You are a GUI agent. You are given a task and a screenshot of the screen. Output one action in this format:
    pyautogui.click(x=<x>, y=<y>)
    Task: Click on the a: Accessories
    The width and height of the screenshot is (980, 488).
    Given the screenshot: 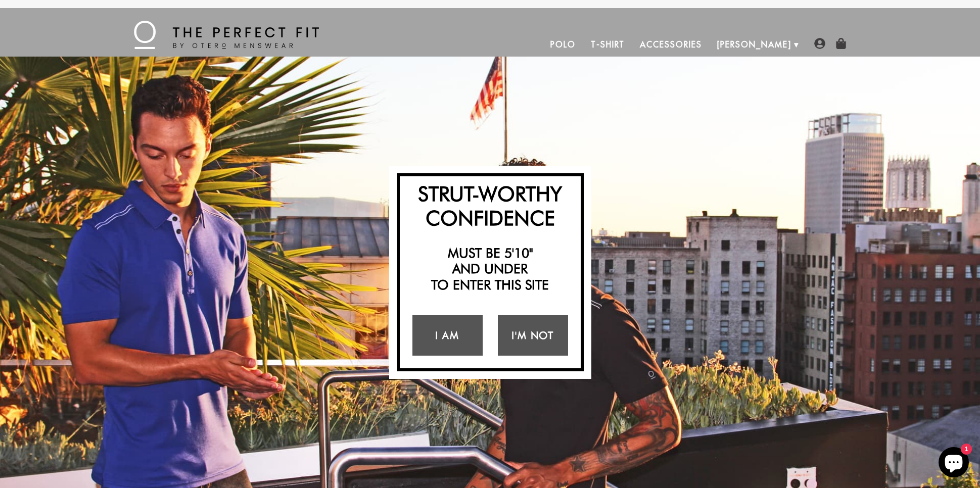 What is the action you would take?
    pyautogui.click(x=671, y=45)
    